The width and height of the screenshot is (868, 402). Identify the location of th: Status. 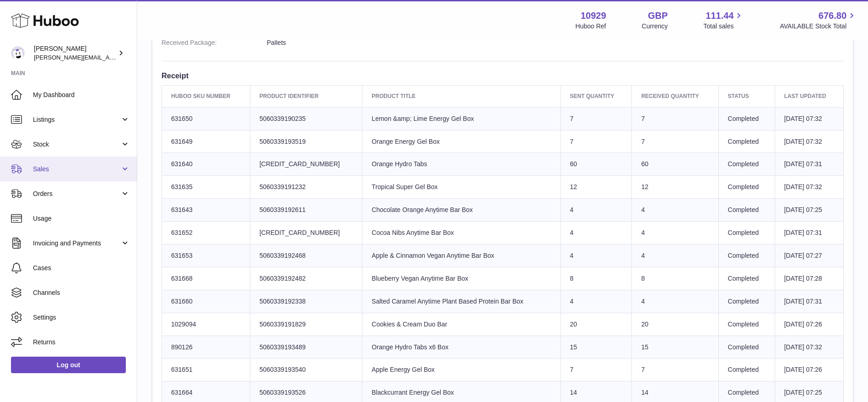
(746, 96).